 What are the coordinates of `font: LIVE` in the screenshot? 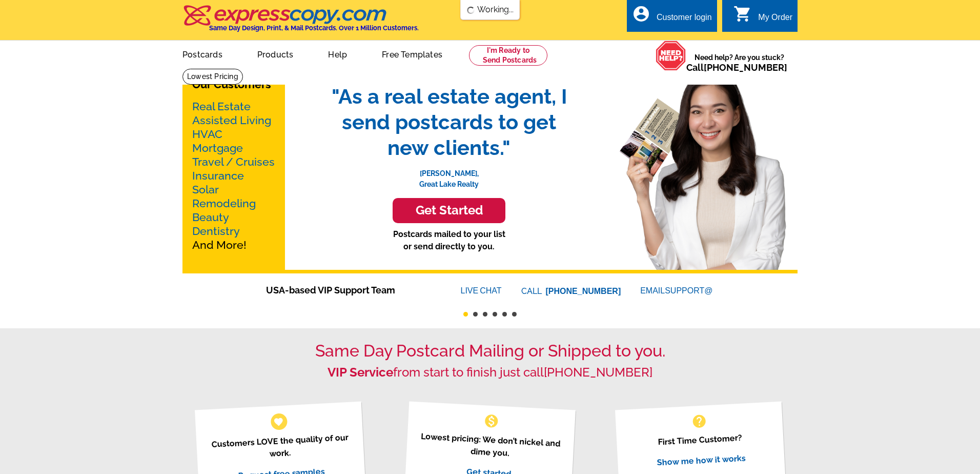 It's located at (471, 291).